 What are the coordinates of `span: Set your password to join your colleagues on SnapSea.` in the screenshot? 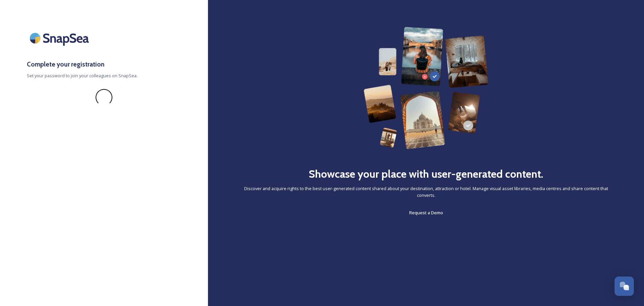 It's located at (104, 76).